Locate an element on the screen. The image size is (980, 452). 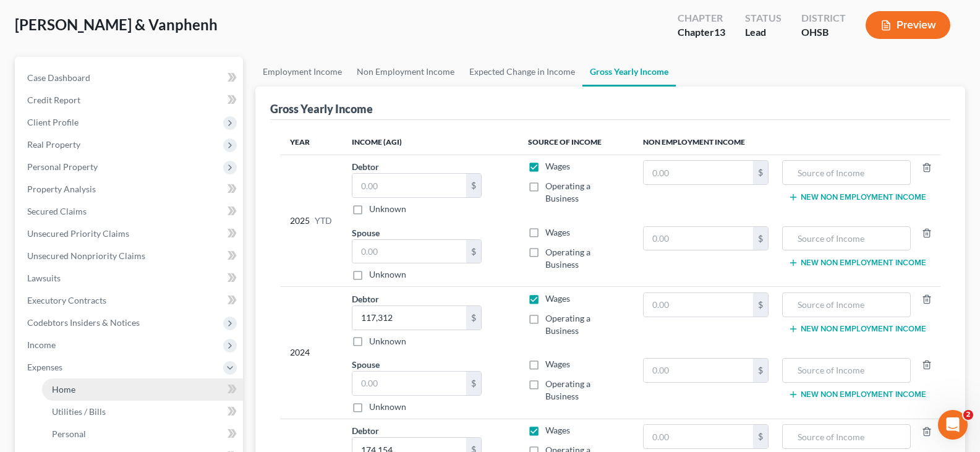
button: Preview is located at coordinates (907, 25).